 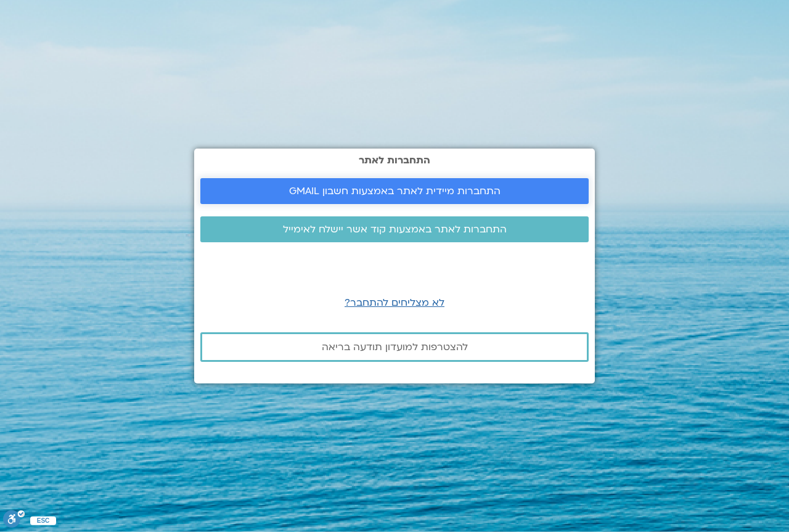 What do you see at coordinates (394, 160) in the screenshot?
I see `h2: התחברות לאתר` at bounding box center [394, 160].